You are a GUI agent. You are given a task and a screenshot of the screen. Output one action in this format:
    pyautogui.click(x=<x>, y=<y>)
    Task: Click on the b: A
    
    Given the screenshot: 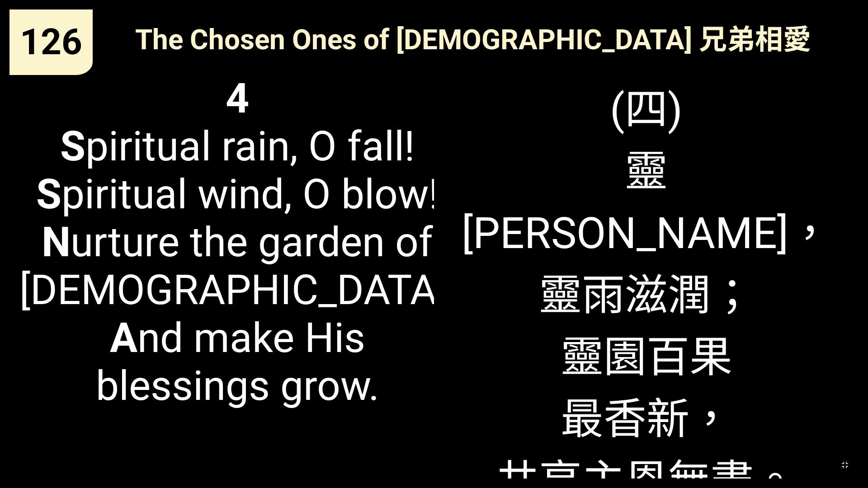 What is the action you would take?
    pyautogui.click(x=123, y=338)
    